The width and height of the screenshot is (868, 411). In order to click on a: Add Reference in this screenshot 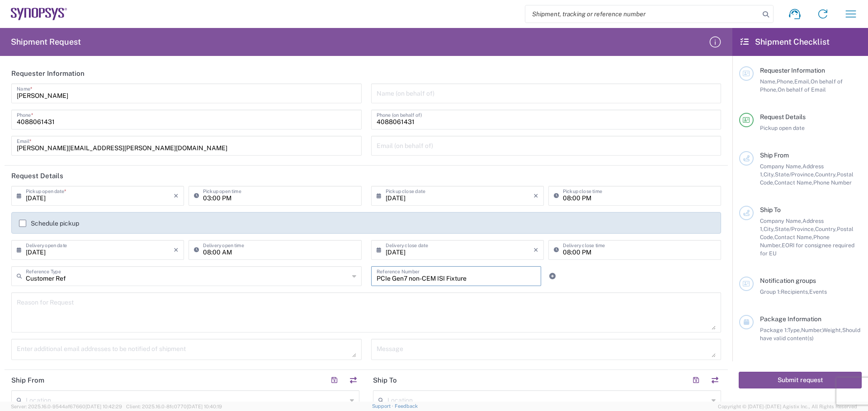, I will do `click(553, 277)`.